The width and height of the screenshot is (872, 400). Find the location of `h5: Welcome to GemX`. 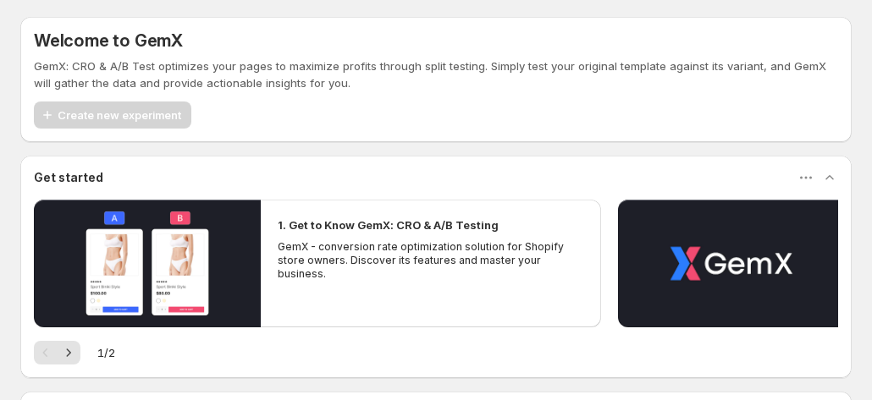

h5: Welcome to GemX is located at coordinates (436, 41).